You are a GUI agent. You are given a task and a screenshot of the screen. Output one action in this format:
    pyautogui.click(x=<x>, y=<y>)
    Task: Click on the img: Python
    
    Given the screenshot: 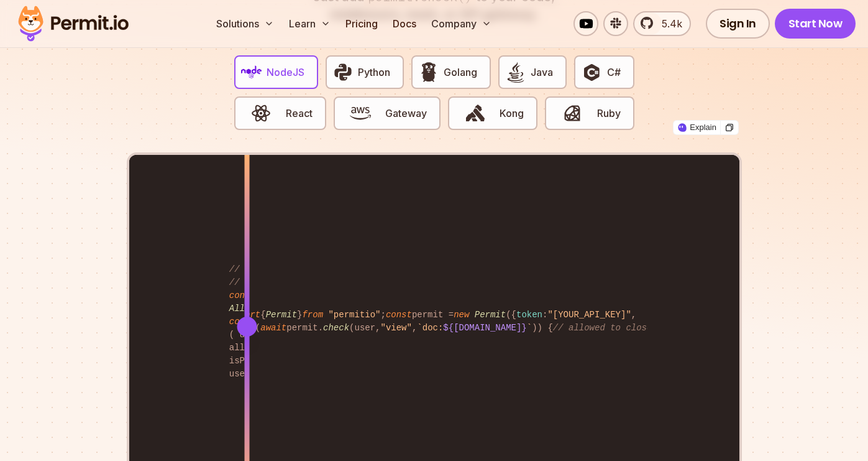 What is the action you would take?
    pyautogui.click(x=343, y=72)
    